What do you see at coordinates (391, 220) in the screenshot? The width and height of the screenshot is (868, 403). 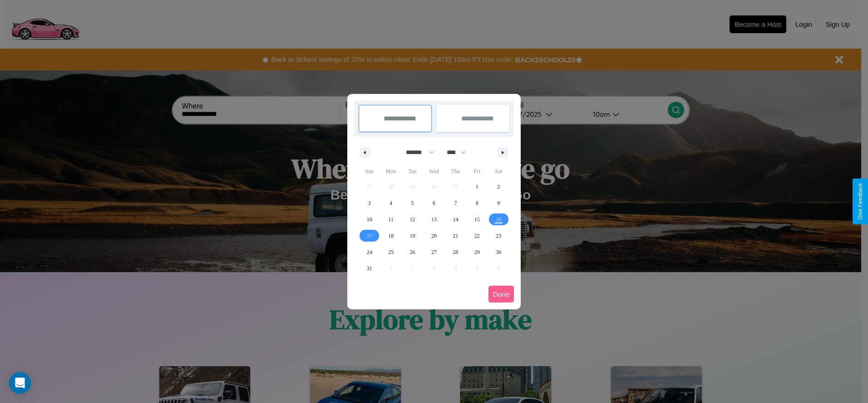 I see `span: 11` at bounding box center [391, 220].